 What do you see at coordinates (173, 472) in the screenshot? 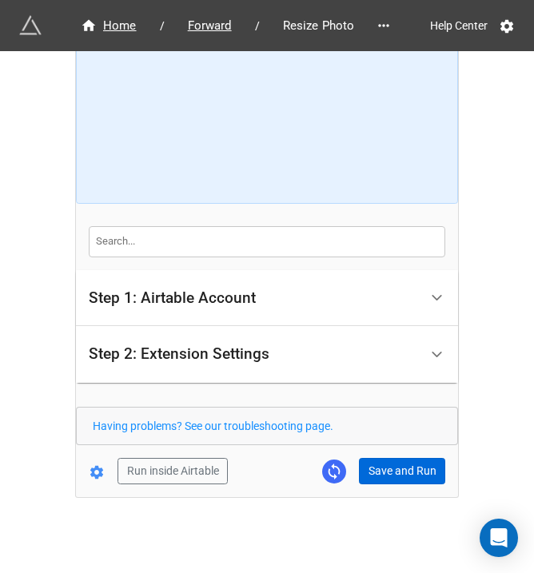
I see `button: Run inside Airtable` at bounding box center [173, 472].